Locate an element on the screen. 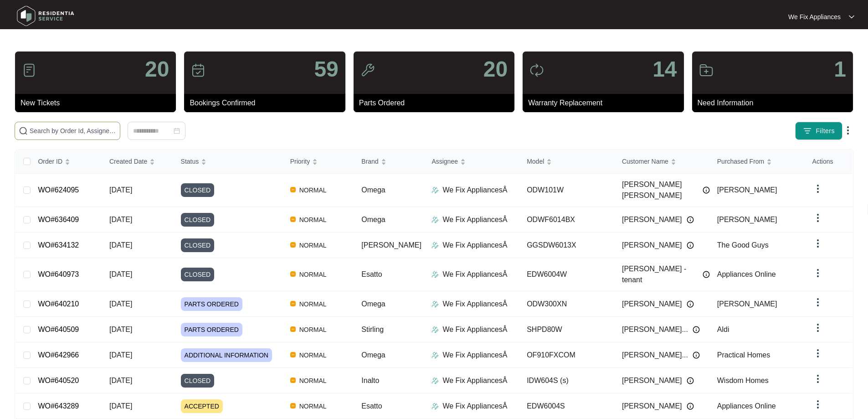 The height and width of the screenshot is (419, 868). span: ACCEPTED is located at coordinates (201, 406).